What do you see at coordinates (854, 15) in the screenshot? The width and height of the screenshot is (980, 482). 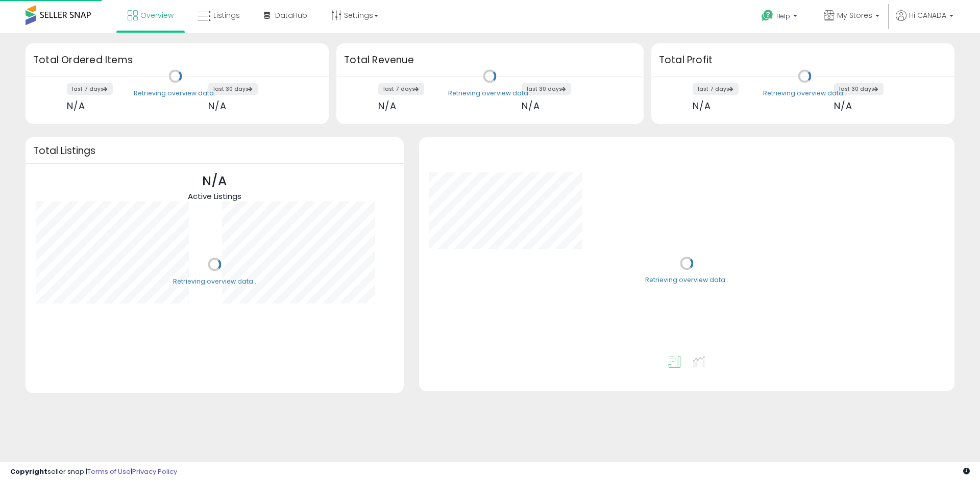 I see `span: My Stores` at bounding box center [854, 15].